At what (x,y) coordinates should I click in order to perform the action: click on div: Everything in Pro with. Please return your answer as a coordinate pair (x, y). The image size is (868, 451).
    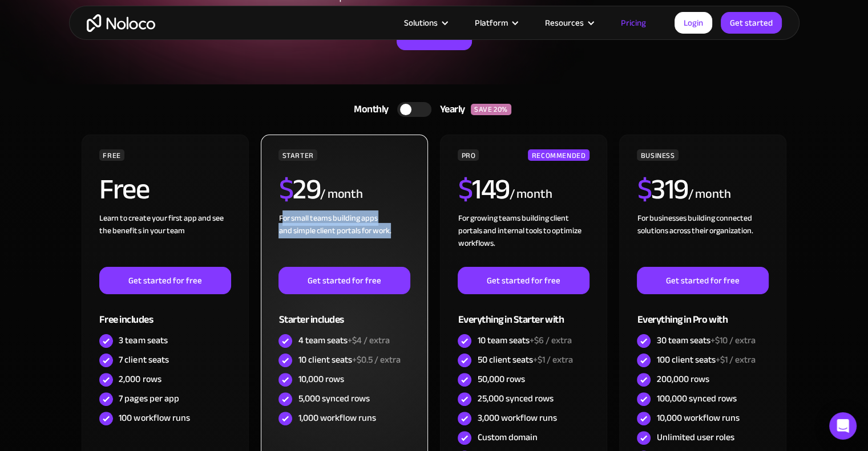
    Looking at the image, I should click on (702, 313).